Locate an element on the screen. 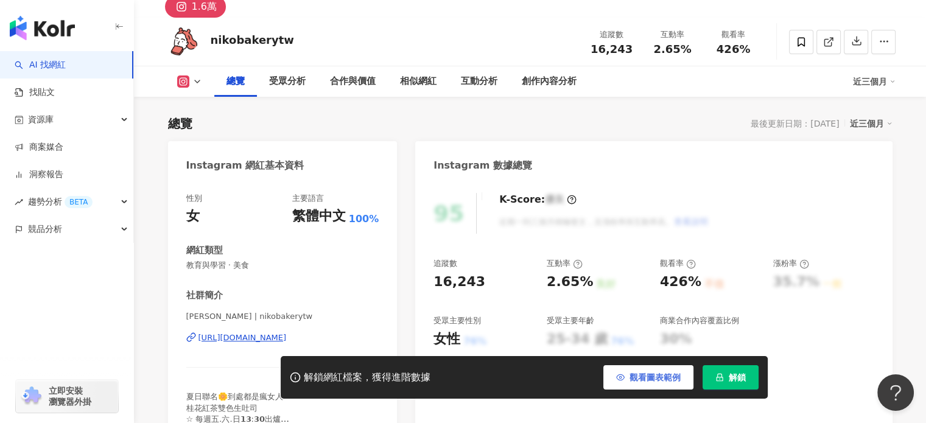 This screenshot has width=926, height=423. div: 性別 is located at coordinates (194, 199).